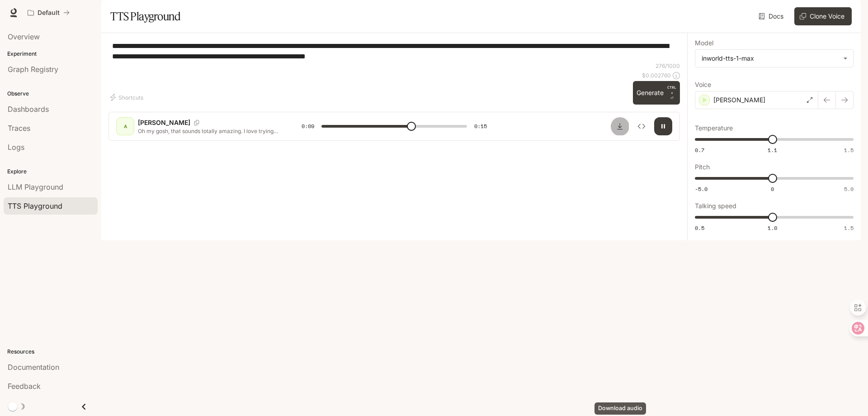 The width and height of the screenshot is (868, 416). I want to click on button: All workspaces, so click(48, 13).